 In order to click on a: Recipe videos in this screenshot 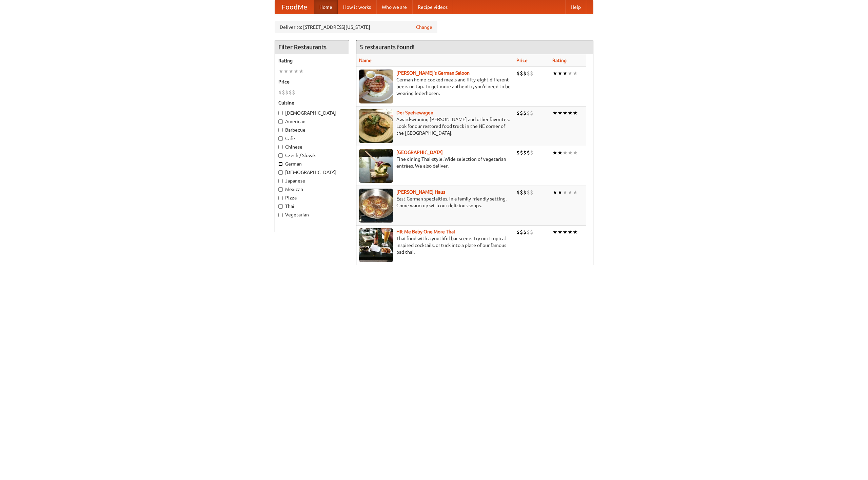, I will do `click(433, 7)`.